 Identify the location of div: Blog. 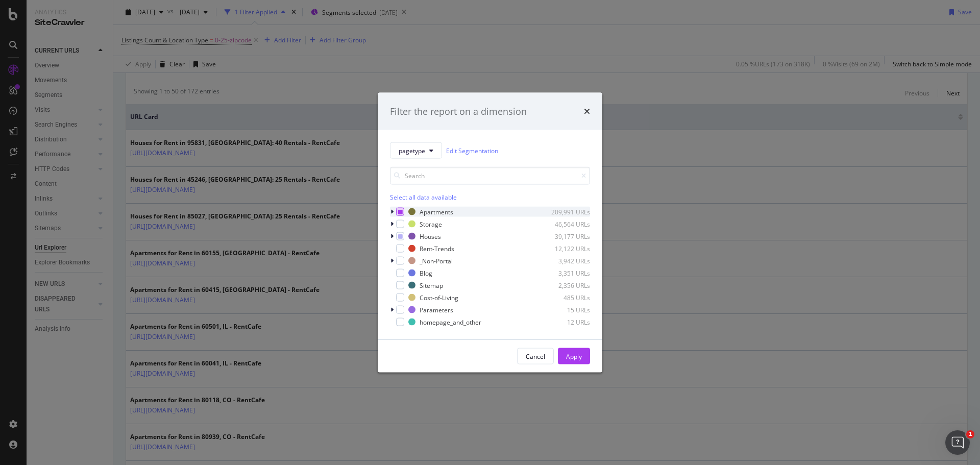
(426, 273).